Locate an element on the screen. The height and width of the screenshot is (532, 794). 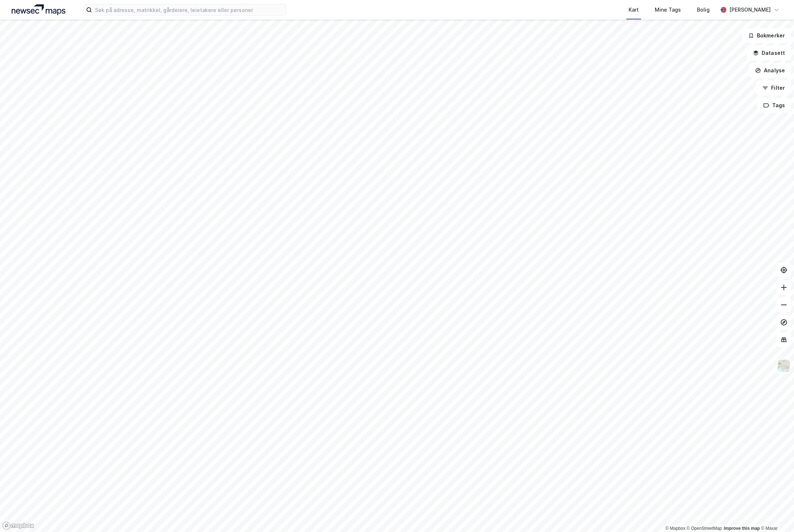
a: Mapbox is located at coordinates (675, 528).